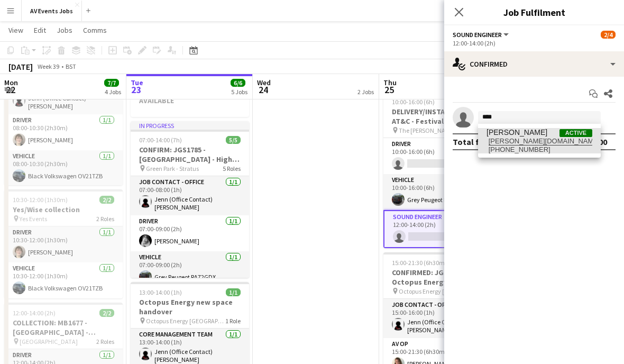 Image resolution: width=624 pixels, height=364 pixels. Describe the element at coordinates (516, 132) in the screenshot. I see `span: Ross Watkinson` at that location.